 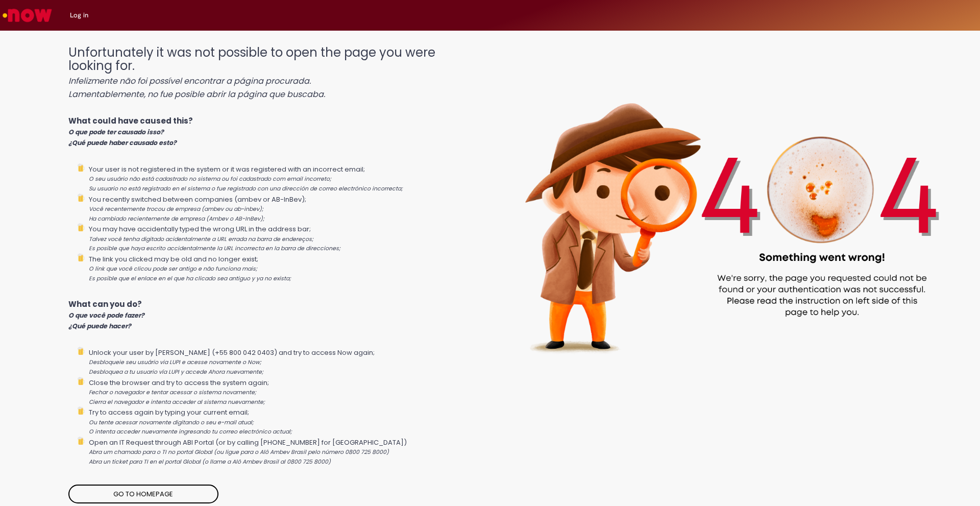 What do you see at coordinates (189, 81) in the screenshot?
I see `i: Infelizmente não foi possível encontrar a página procurada.` at bounding box center [189, 81].